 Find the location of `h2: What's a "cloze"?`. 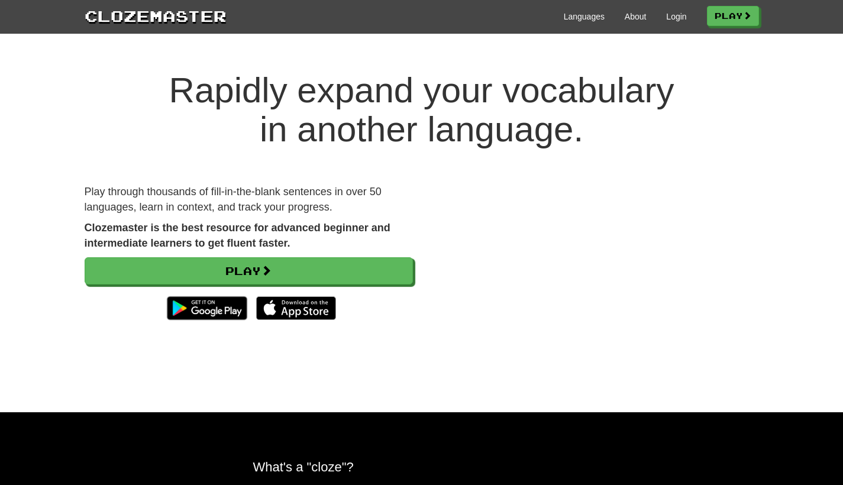

h2: What's a "cloze"? is located at coordinates (422, 467).